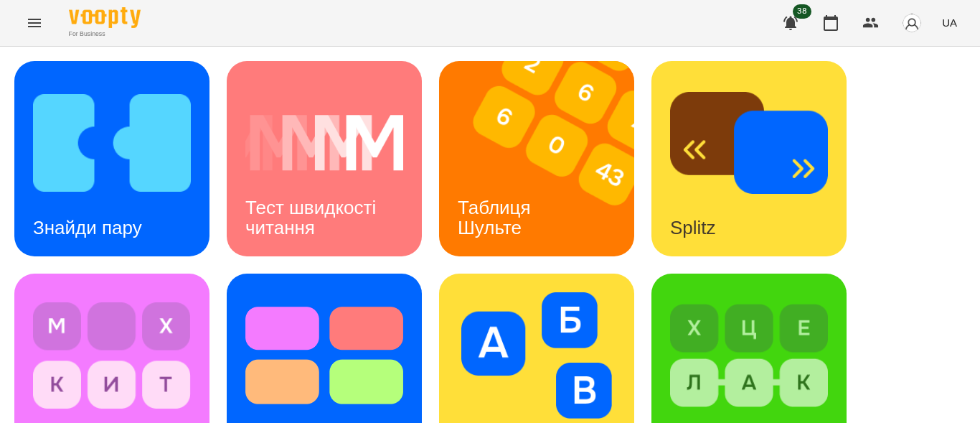 This screenshot has width=980, height=423. What do you see at coordinates (112, 159) in the screenshot?
I see `a: Знайди паруЗнайди пару` at bounding box center [112, 159].